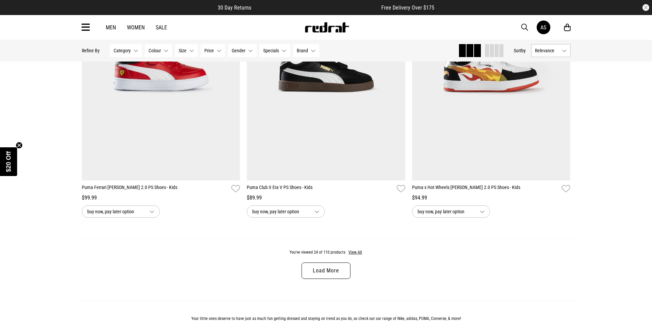 The width and height of the screenshot is (652, 323). Describe the element at coordinates (155, 51) in the screenshot. I see `span: Colour` at that location.